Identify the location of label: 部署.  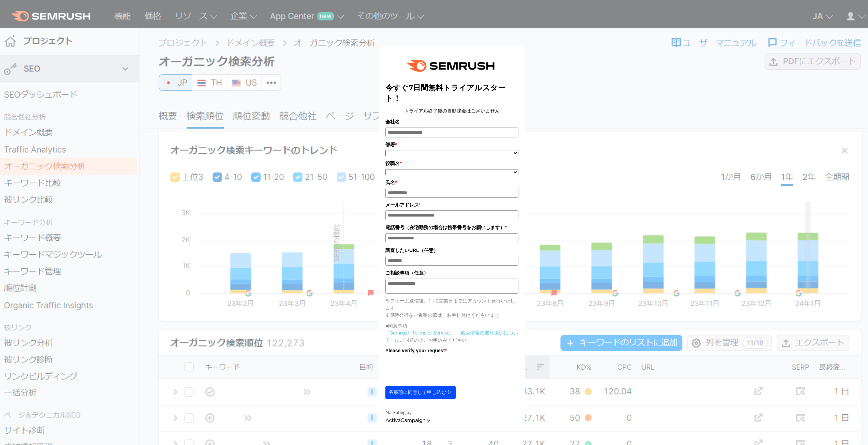
(452, 145).